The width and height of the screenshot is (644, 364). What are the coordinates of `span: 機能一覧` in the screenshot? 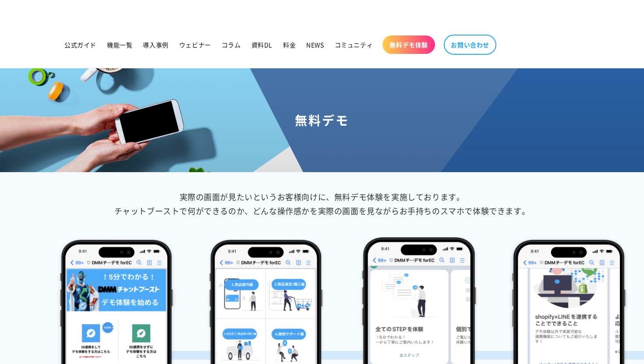 It's located at (119, 45).